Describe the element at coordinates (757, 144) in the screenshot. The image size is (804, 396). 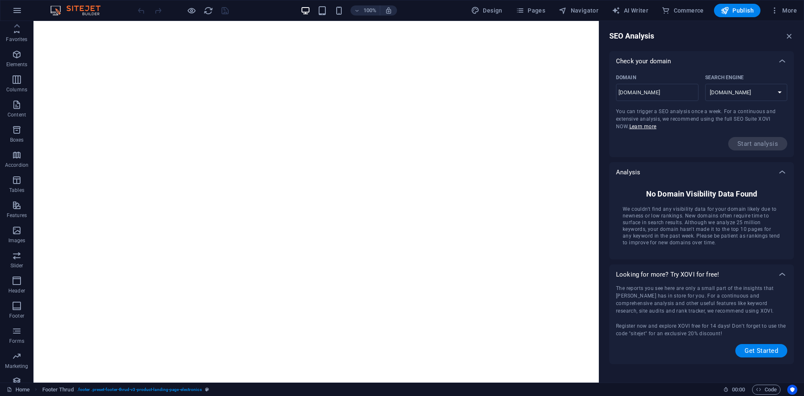
I see `span: The next analysis can be started on Sep 12, 2025 2:37 AM.` at that location.